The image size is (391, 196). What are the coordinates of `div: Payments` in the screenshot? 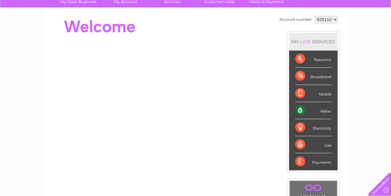 It's located at (314, 161).